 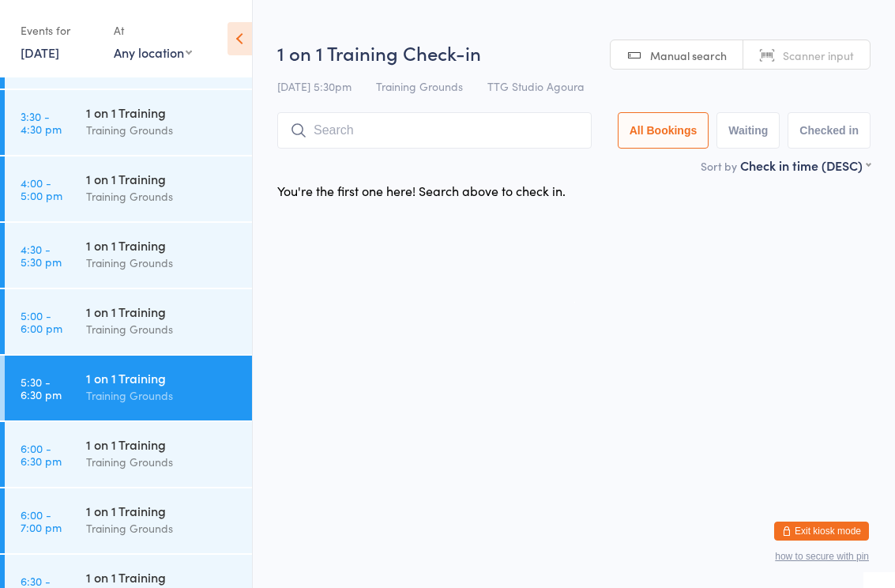 I want to click on span: Training Grounds, so click(x=419, y=86).